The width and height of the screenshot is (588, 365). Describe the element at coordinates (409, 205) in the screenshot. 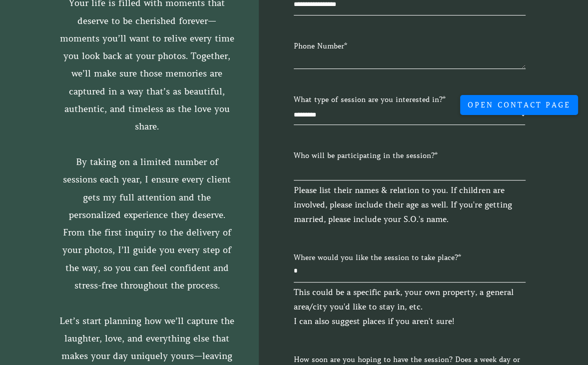

I see `p: Please list their names & relation to you. If children are involved, please include their age as ...` at that location.